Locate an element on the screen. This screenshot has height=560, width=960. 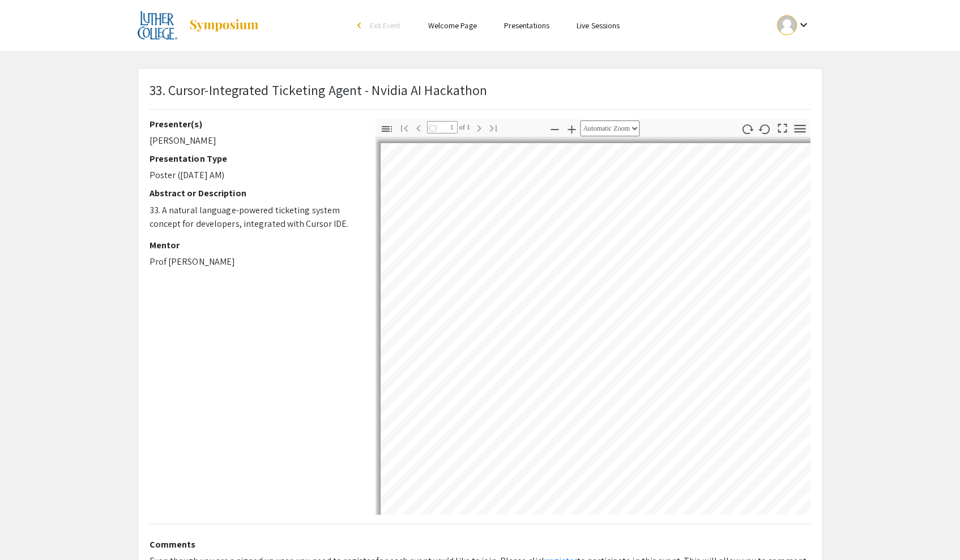
button: Go to First Page is located at coordinates (405, 127).